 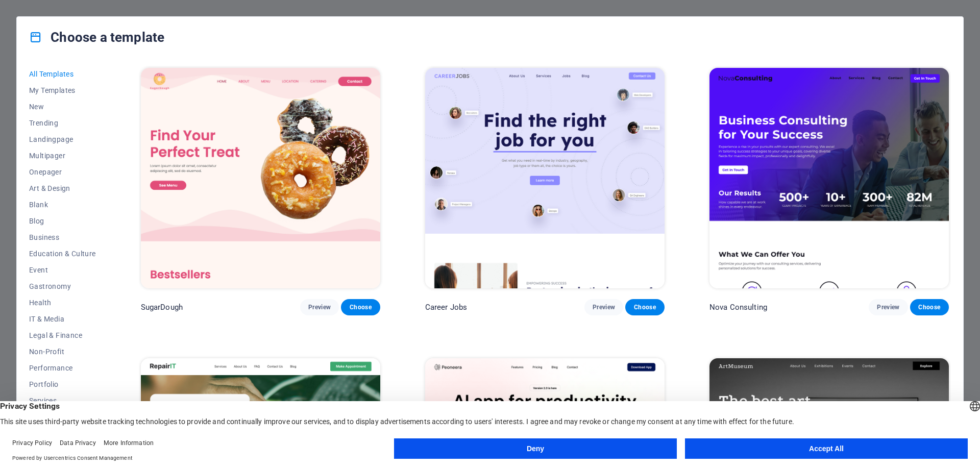 What do you see at coordinates (62, 156) in the screenshot?
I see `button: Multipager` at bounding box center [62, 156].